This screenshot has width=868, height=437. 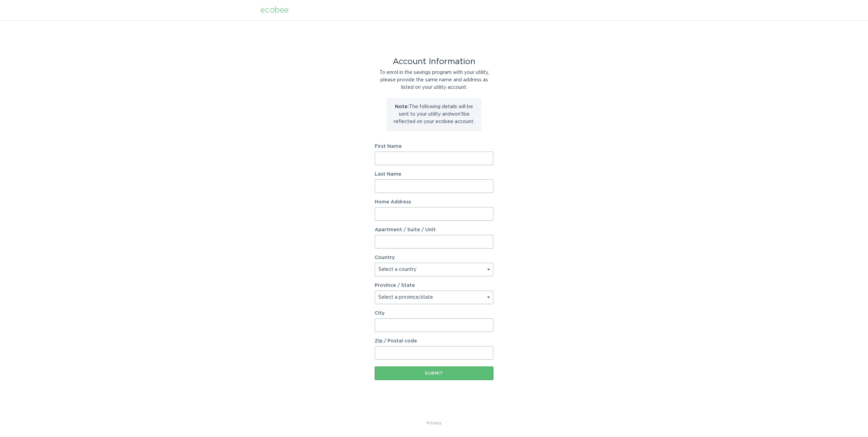 I want to click on div: To enrol in the savings program with your utility, please provide the same name and address as li..., so click(x=434, y=80).